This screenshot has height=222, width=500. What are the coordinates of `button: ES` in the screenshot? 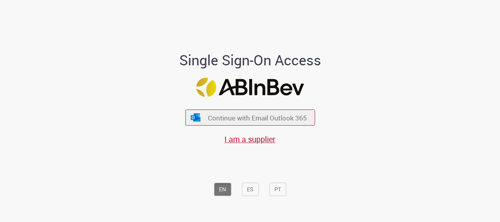 It's located at (250, 189).